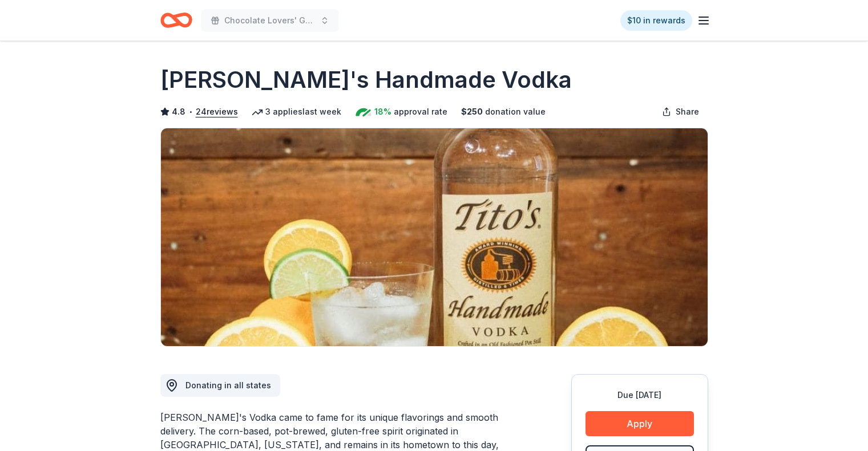 This screenshot has width=868, height=451. What do you see at coordinates (515, 112) in the screenshot?
I see `span: donation value` at bounding box center [515, 112].